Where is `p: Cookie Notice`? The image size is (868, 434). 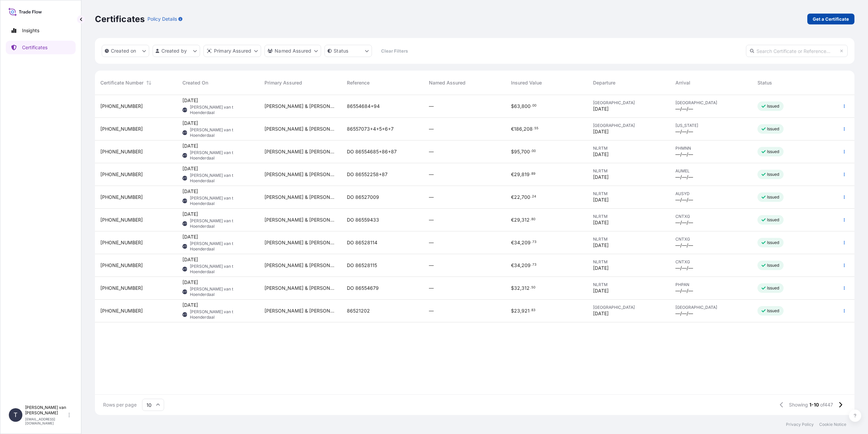 p: Cookie Notice is located at coordinates (833, 425).